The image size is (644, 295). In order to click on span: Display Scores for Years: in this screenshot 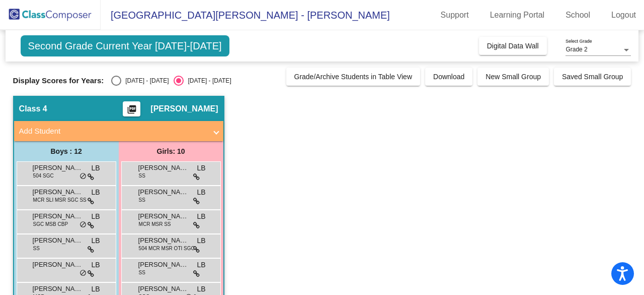, I will do `click(58, 81)`.